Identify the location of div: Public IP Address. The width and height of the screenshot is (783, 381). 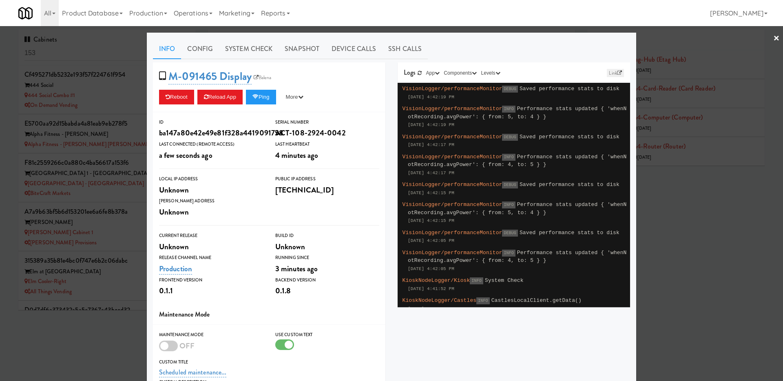
(327, 179).